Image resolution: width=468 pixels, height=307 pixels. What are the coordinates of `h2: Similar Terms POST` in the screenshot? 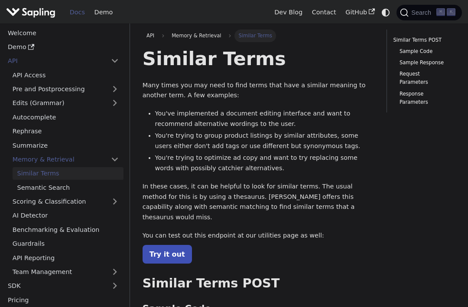 It's located at (258, 283).